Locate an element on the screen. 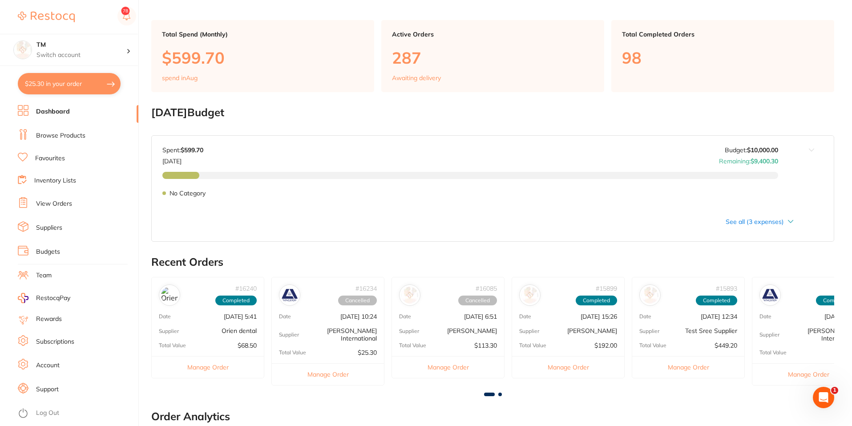 This screenshot has height=426, width=852. p: $599.70 is located at coordinates (262, 57).